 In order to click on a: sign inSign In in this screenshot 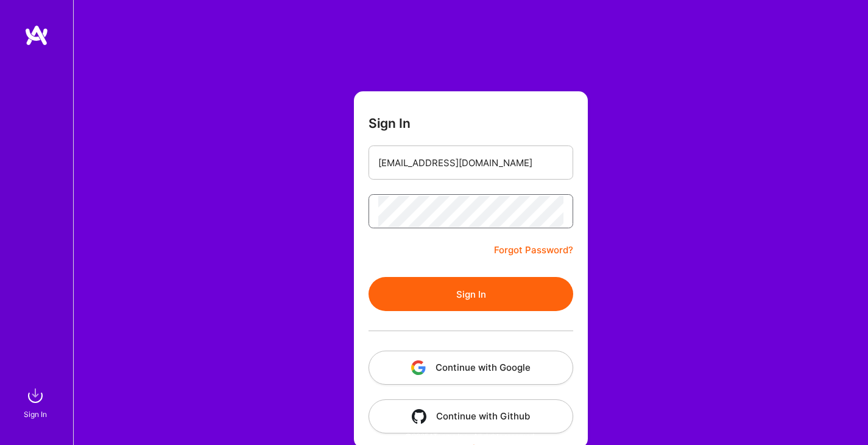, I will do `click(37, 402)`.